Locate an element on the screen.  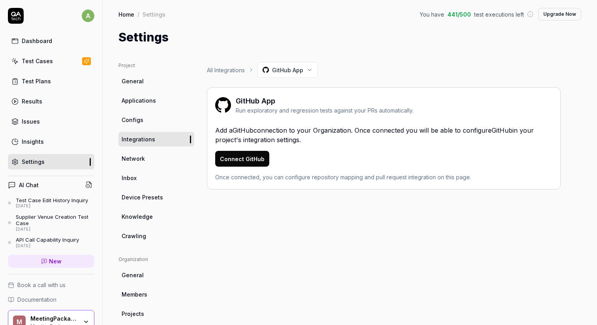
a: All Integrations is located at coordinates (226, 70).